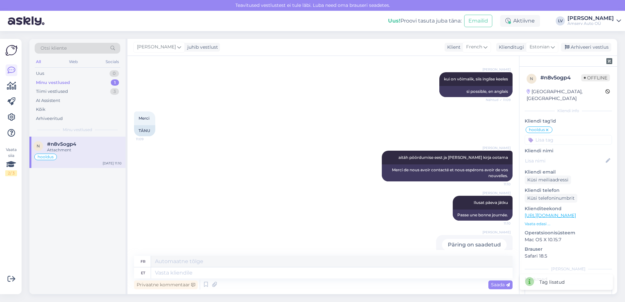  Describe the element at coordinates (476, 79) in the screenshot. I see `span: kui on võimalik, siis inglise keeles` at that location.